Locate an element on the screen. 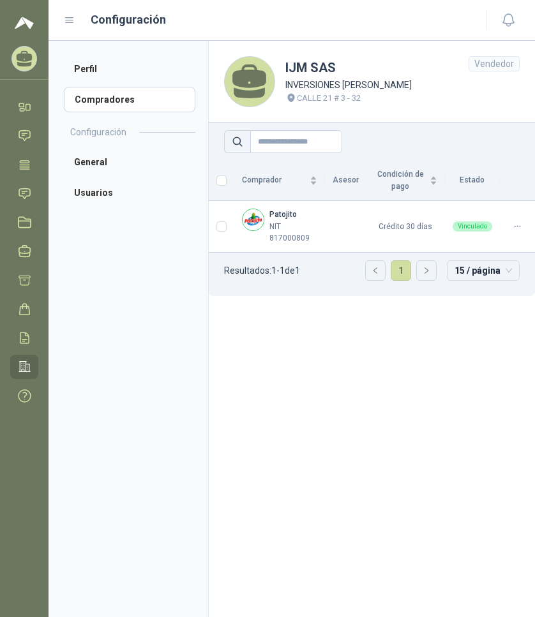 Image resolution: width=535 pixels, height=617 pixels. span: 15 / página is located at coordinates (483, 271).